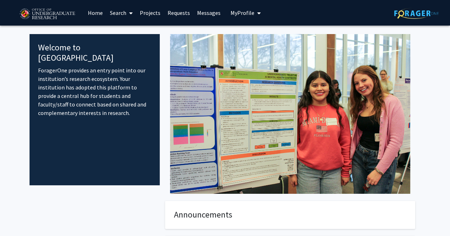 The height and width of the screenshot is (236, 450). Describe the element at coordinates (290, 215) in the screenshot. I see `h4: Announcements` at that location.